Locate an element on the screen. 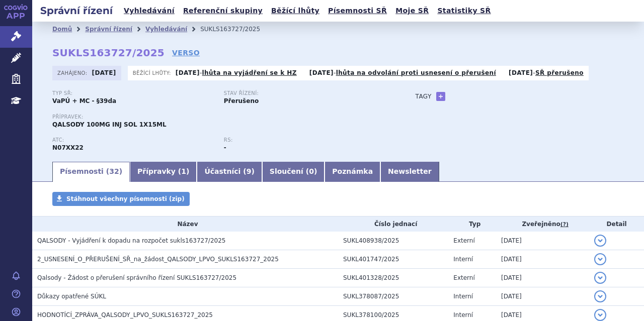 This screenshot has width=644, height=321. a: Písemnosti (32) is located at coordinates (91, 172).